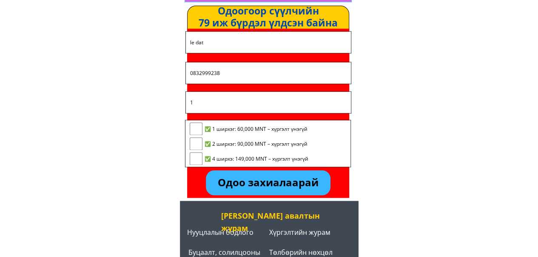  Describe the element at coordinates (257, 128) in the screenshot. I see `span: ✅ 1 ширхэг: 60,000 MNT – хүргэлт үнэгүй` at that location.